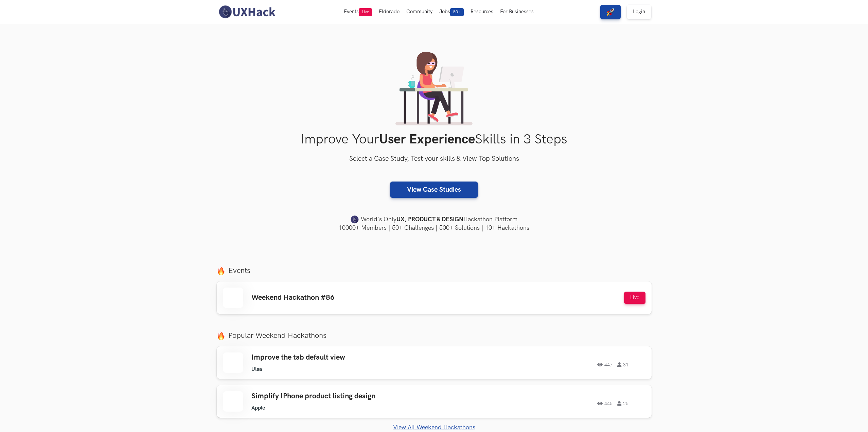 Image resolution: width=868 pixels, height=432 pixels. I want to click on strong: UX, PRODUCT & DESIGN, so click(430, 219).